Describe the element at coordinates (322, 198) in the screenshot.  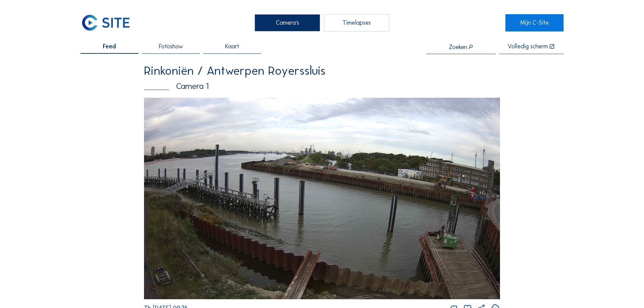
I see `img: Image` at that location.